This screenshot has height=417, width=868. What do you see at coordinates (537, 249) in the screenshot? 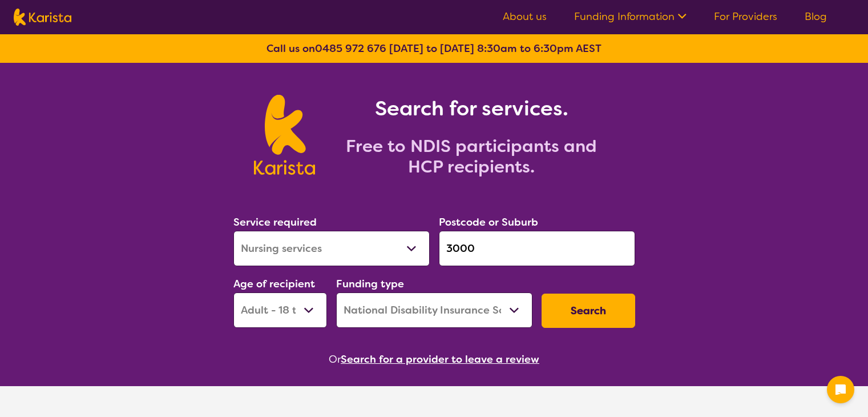
I see `input: Type` at bounding box center [537, 249].